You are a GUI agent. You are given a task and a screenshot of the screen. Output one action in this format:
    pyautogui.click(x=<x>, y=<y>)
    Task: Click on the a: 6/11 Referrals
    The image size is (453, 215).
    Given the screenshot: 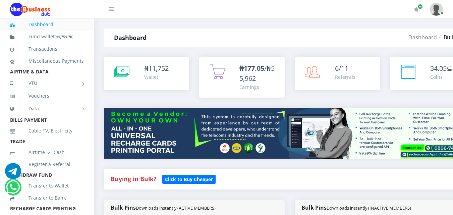 What is the action you would take?
    pyautogui.click(x=337, y=73)
    